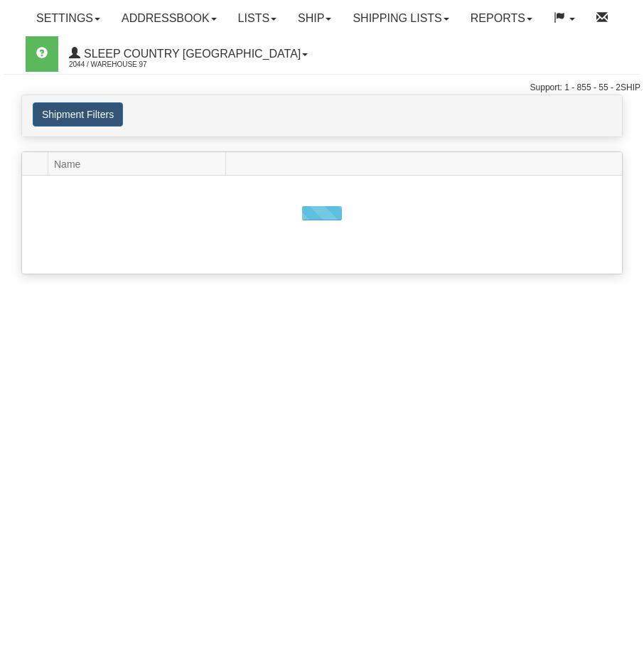 The width and height of the screenshot is (644, 659). I want to click on div: Support: 1 - 855 - 55 - 2SHIP, so click(322, 87).